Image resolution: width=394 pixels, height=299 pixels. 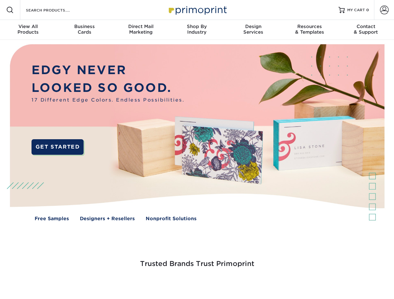 What do you see at coordinates (366, 30) in the screenshot?
I see `a: Contact& Support` at bounding box center [366, 30].